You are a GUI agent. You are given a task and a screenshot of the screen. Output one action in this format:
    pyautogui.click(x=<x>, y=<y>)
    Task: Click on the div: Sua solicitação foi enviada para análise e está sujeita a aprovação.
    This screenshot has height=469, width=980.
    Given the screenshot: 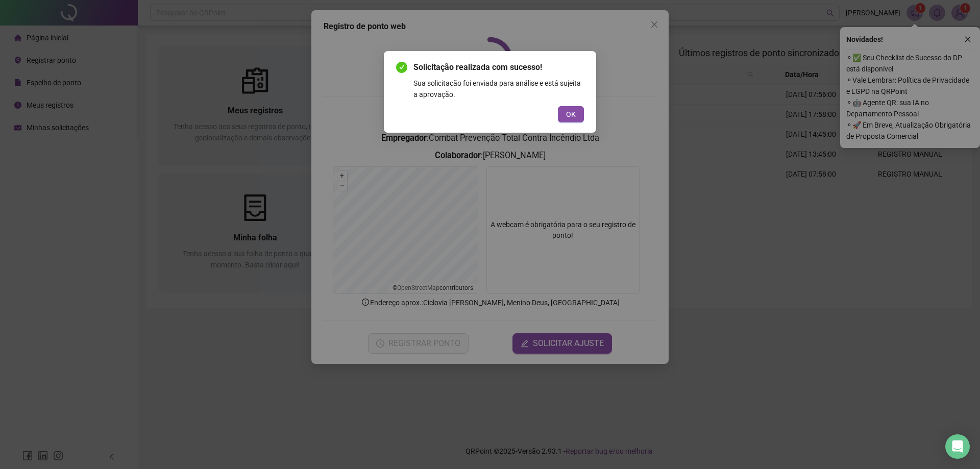 What is the action you would take?
    pyautogui.click(x=499, y=89)
    